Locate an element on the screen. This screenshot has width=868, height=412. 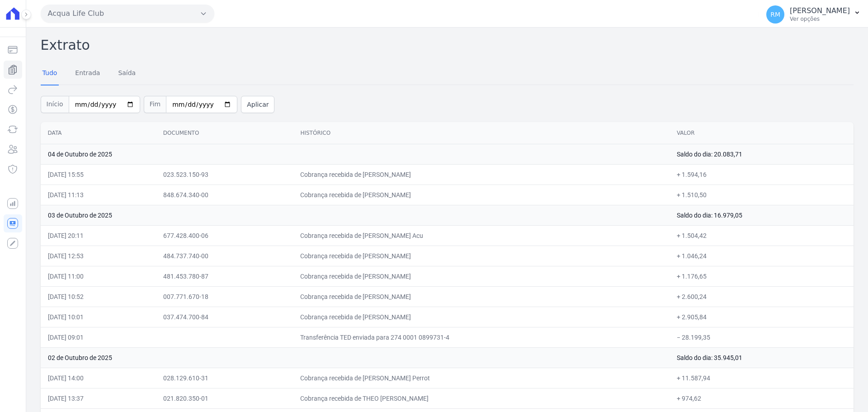
td: 023.523.150-93 is located at coordinates (225, 174).